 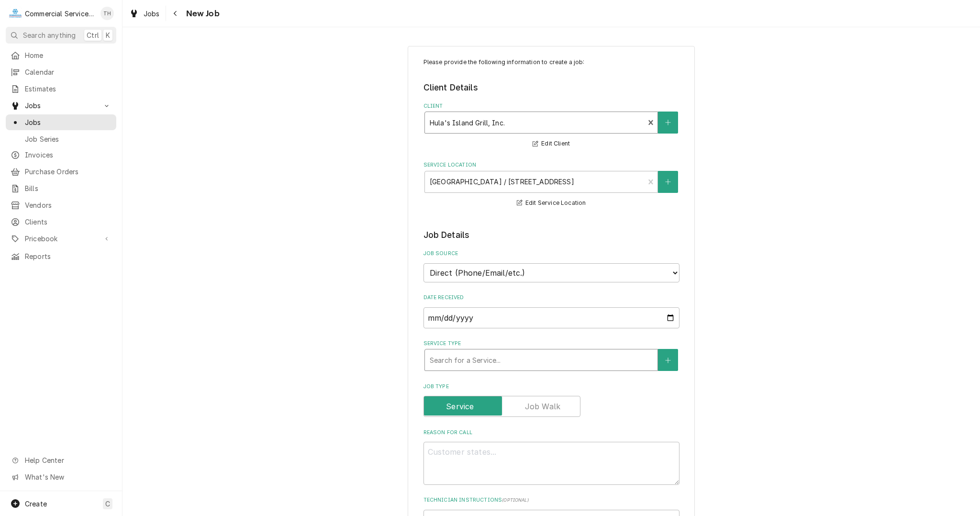 I want to click on label: Service Type, so click(x=551, y=343).